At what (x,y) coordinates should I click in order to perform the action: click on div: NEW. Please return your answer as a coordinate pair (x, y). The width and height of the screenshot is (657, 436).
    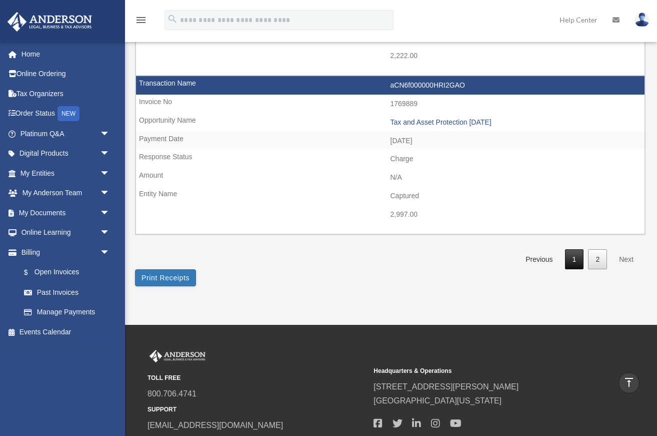
    Looking at the image, I should click on (69, 114).